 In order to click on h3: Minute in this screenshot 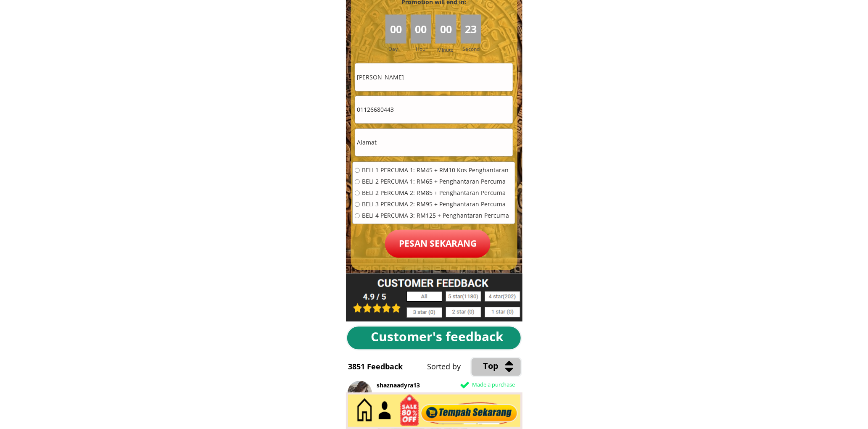, I will do `click(446, 50)`.